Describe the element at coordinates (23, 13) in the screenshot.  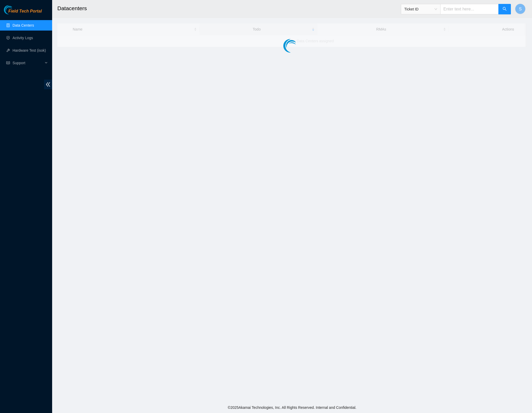
I see `a: Akamai TechnologiesField Tech Portal` at that location.